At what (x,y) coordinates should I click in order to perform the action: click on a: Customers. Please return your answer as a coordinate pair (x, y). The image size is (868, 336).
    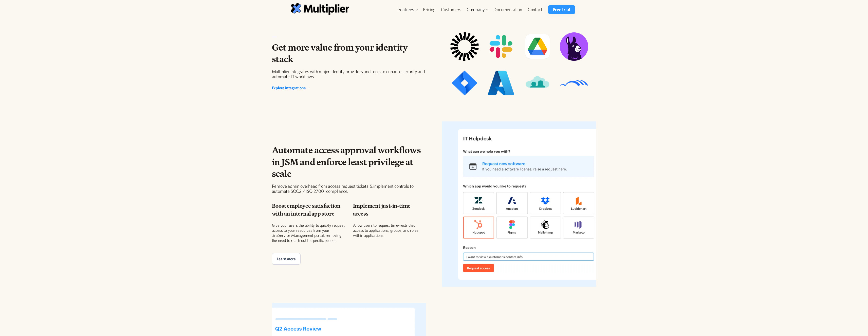
    Looking at the image, I should click on (452, 10).